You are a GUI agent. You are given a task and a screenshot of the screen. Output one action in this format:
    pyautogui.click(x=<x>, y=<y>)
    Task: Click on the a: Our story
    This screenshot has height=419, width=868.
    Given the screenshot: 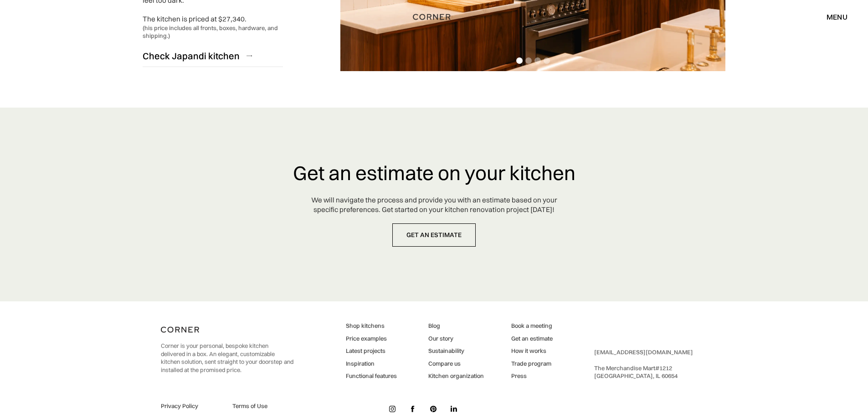 What is the action you would take?
    pyautogui.click(x=456, y=339)
    